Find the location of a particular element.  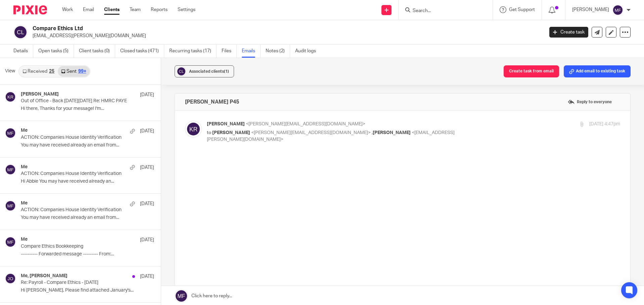

a: Email is located at coordinates (88, 9).